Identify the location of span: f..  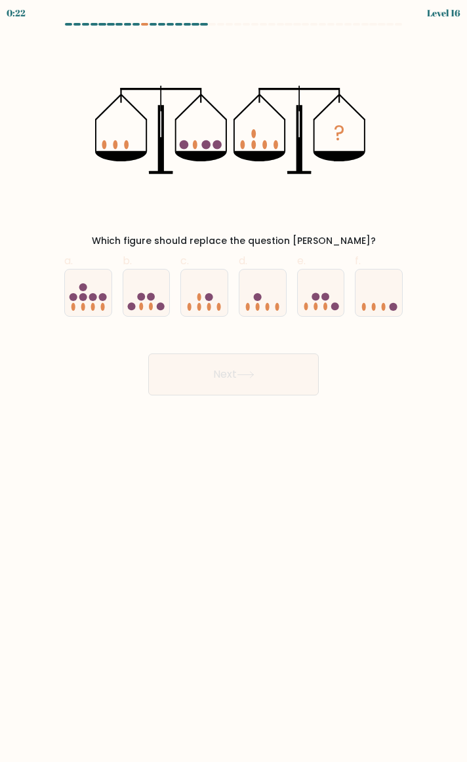
(357, 260).